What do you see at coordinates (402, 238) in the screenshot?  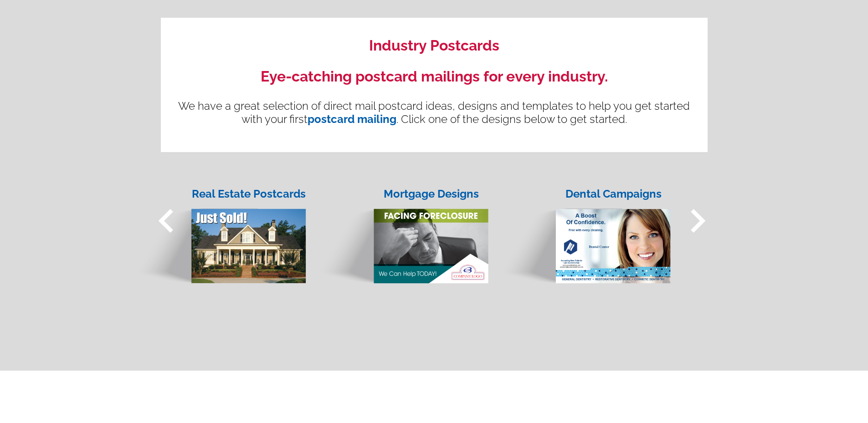 I see `img: mortgage.png` at bounding box center [402, 238].